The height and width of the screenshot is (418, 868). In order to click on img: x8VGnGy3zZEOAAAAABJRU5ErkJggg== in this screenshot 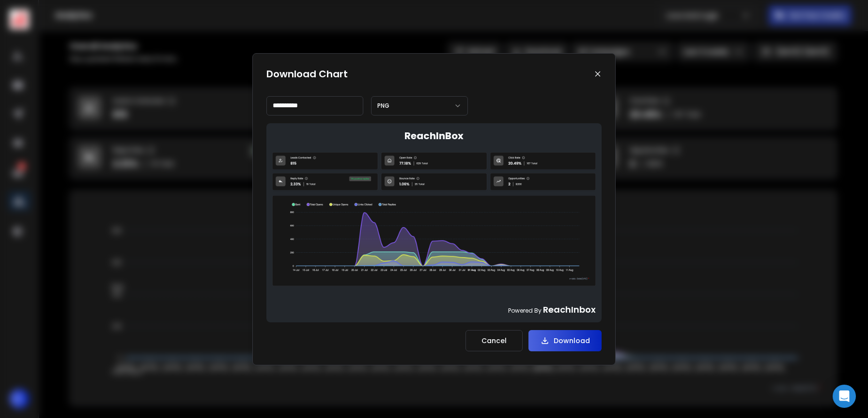, I will do `click(434, 219)`.